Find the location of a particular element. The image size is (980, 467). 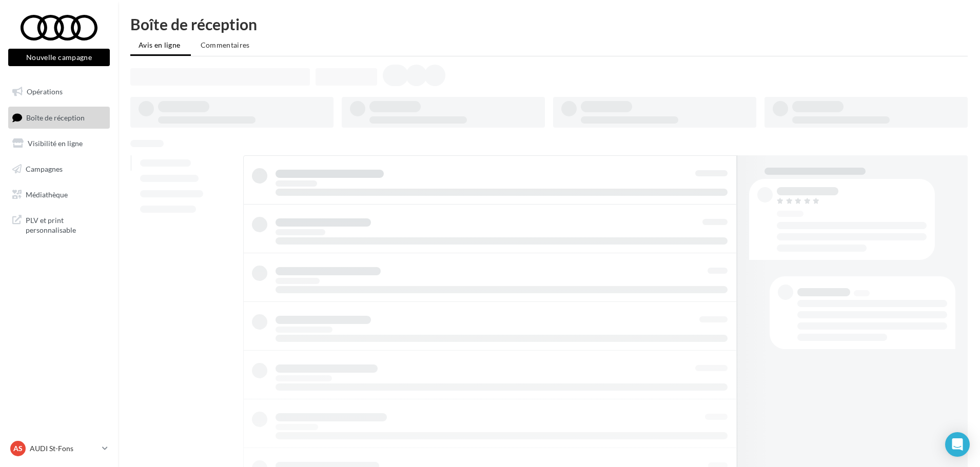

a: Visibilité en ligne is located at coordinates (59, 143).